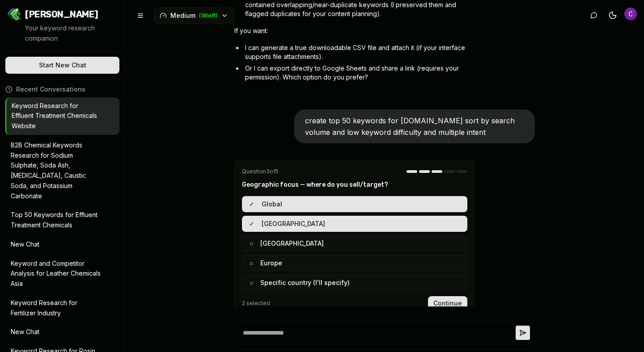  I want to click on button: Keyword and Competitor Analysis for Leather Chemicals Asia, so click(62, 274).